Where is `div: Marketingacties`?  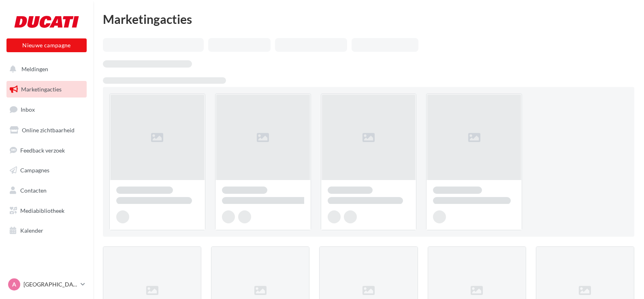 div: Marketingacties is located at coordinates (368, 19).